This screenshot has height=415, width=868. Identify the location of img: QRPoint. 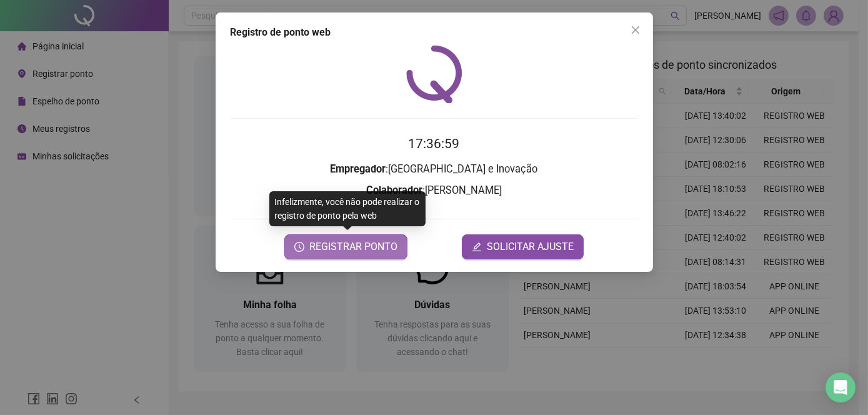
(434, 74).